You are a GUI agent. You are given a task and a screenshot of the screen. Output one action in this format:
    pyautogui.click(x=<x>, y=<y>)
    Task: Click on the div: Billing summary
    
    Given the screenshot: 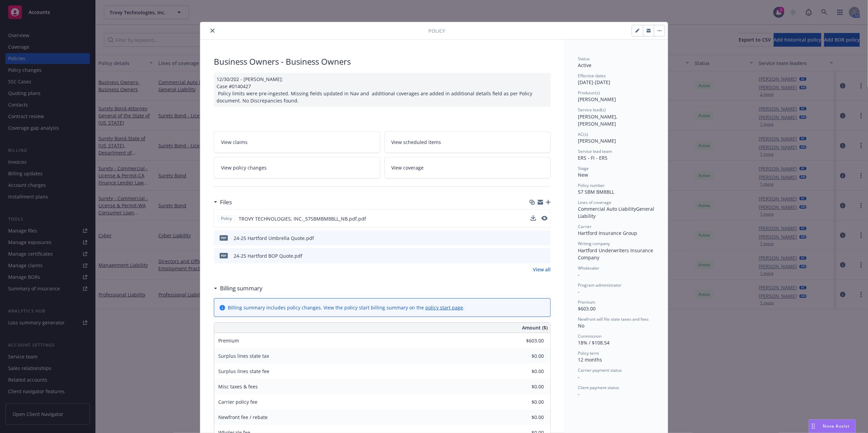 What is the action you would take?
    pyautogui.click(x=238, y=288)
    